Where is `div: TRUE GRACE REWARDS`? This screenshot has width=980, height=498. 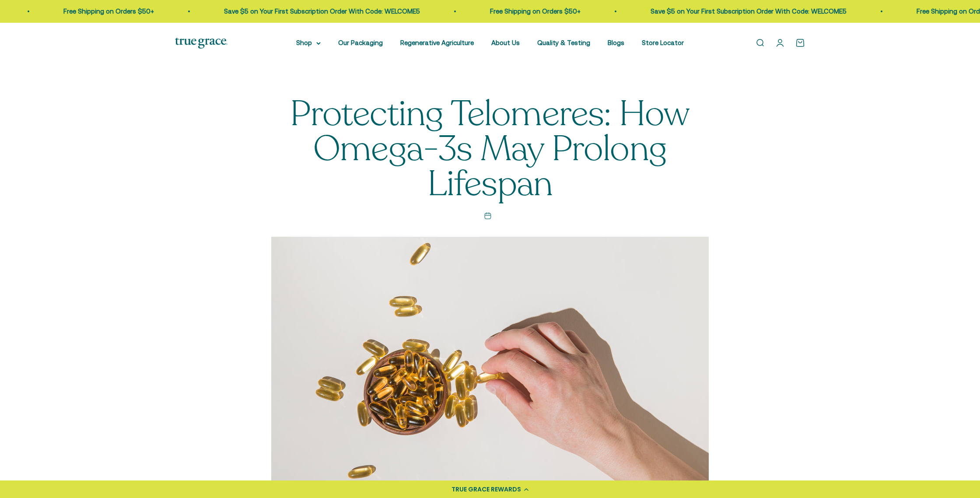 div: TRUE GRACE REWARDS is located at coordinates (486, 490).